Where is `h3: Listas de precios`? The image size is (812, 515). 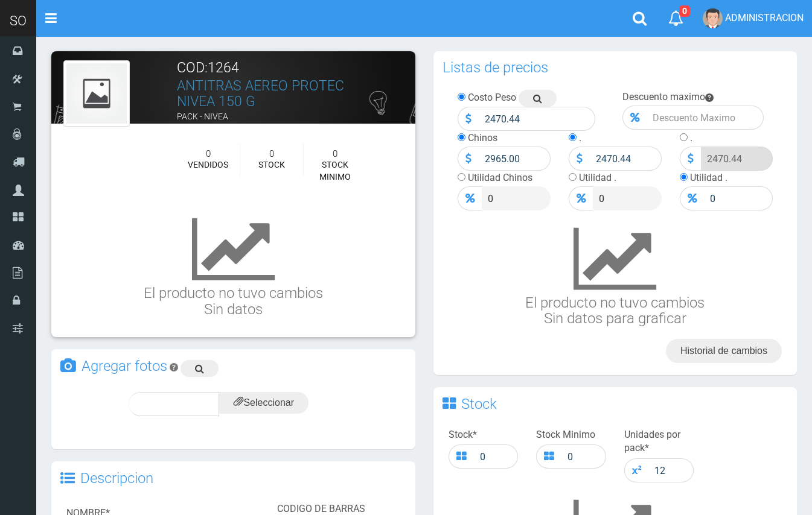 h3: Listas de precios is located at coordinates (495, 67).